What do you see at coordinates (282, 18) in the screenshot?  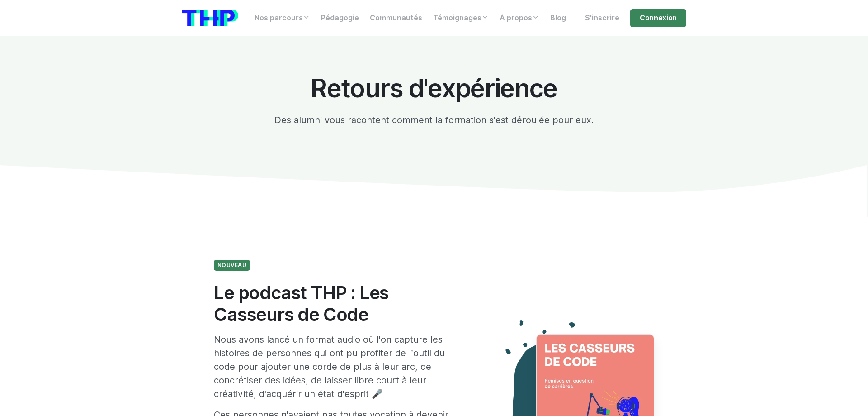 I see `a: Nos parcours` at bounding box center [282, 18].